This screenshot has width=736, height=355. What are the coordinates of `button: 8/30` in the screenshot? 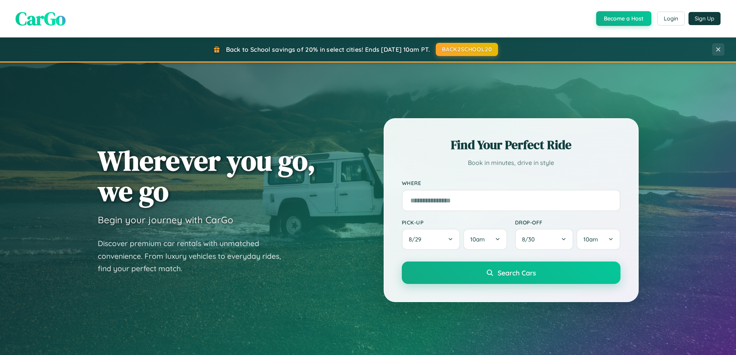 It's located at (544, 239).